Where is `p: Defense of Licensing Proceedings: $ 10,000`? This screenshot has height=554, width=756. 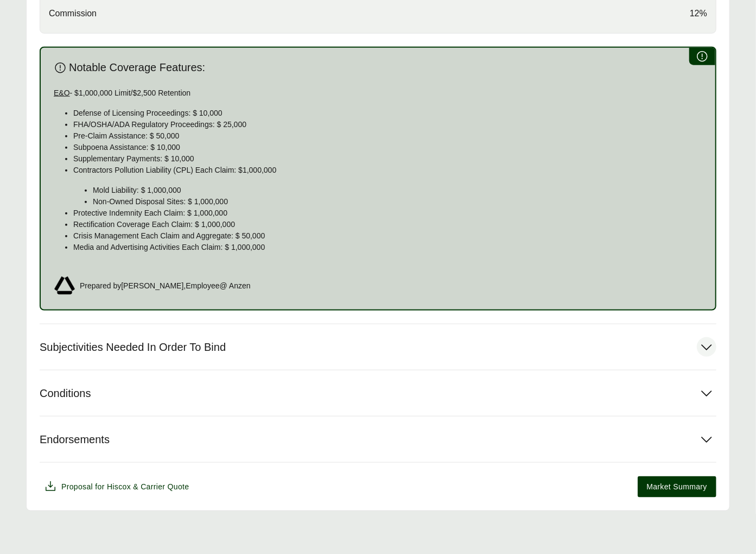 p: Defense of Licensing Proceedings: $ 10,000 is located at coordinates (387, 113).